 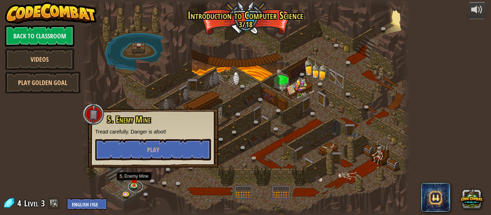 I want to click on span: 5. Enemy Mine, so click(x=129, y=120).